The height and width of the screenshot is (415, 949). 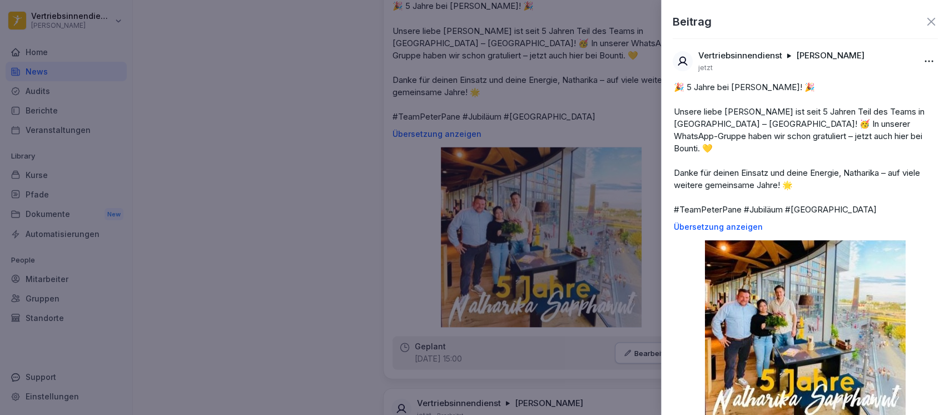 I want to click on p: Übersetzung anzeigen, so click(x=805, y=227).